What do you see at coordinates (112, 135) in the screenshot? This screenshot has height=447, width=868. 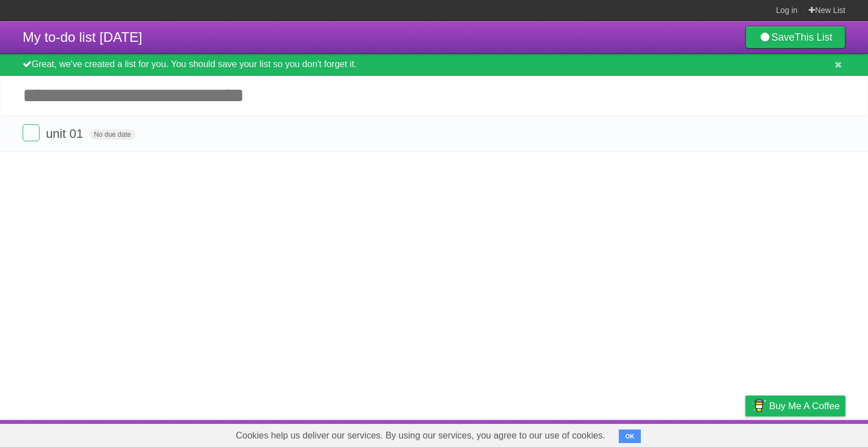 I see `span: No due date` at bounding box center [112, 135].